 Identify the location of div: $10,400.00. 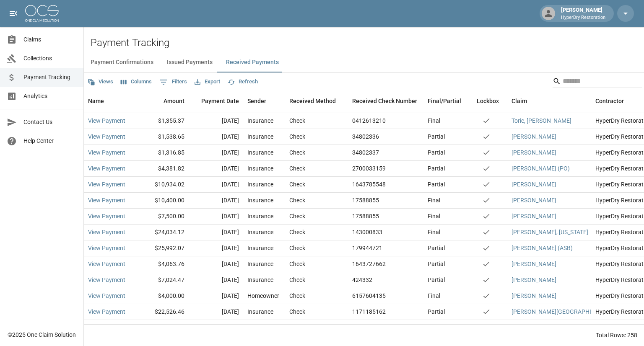
(161, 201).